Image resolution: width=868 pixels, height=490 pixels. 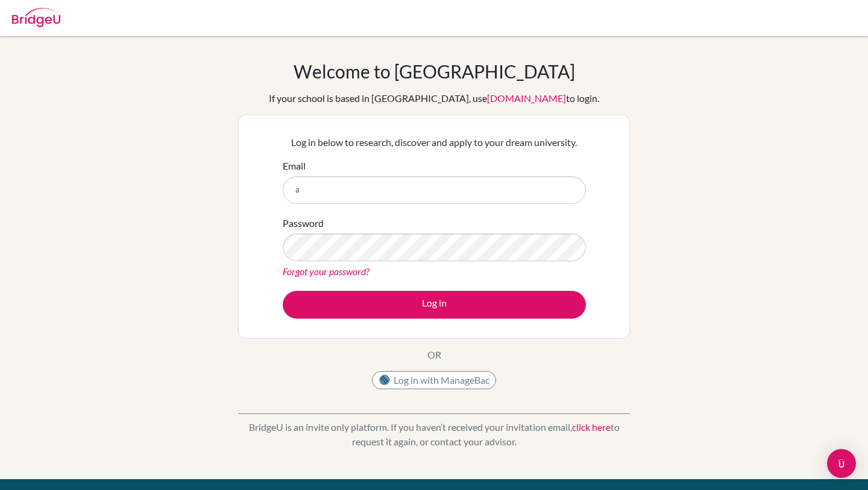 What do you see at coordinates (434, 142) in the screenshot?
I see `p: Log in below to research, discover and apply to your dream university.` at bounding box center [434, 142].